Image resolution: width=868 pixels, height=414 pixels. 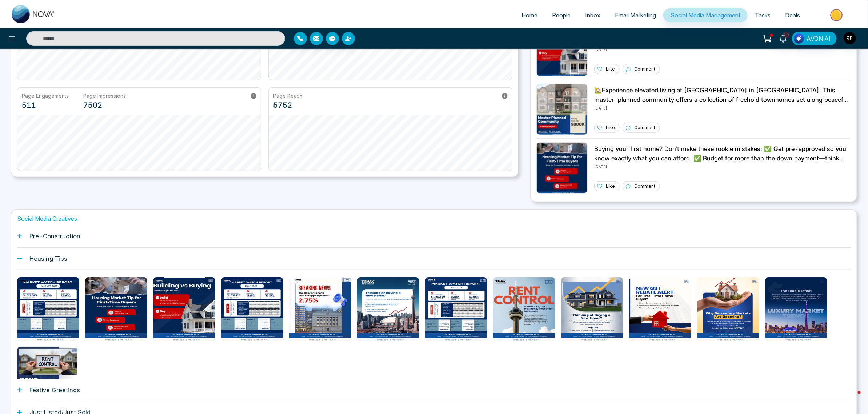 I want to click on a: Tasks, so click(x=762, y=15).